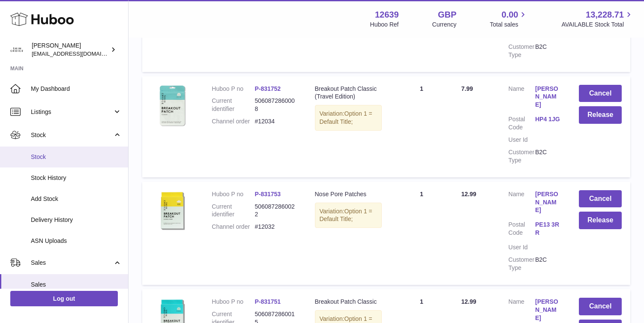 This screenshot has height=323, width=644. What do you see at coordinates (267, 89) in the screenshot?
I see `a: P-831752` at bounding box center [267, 89].